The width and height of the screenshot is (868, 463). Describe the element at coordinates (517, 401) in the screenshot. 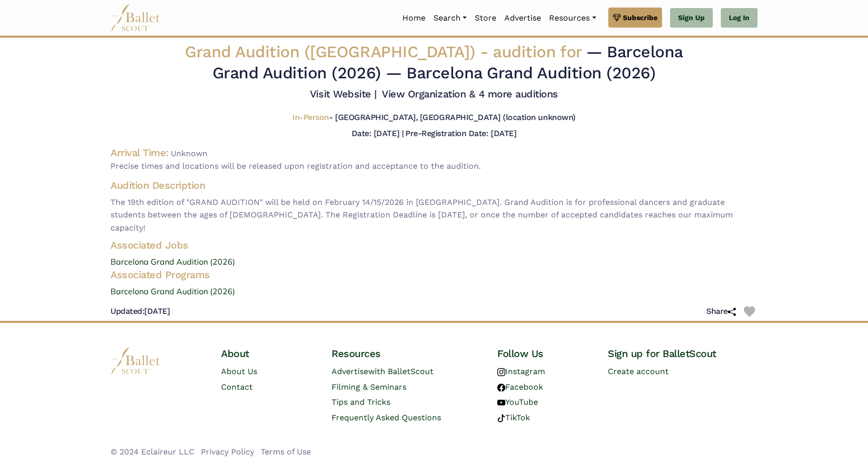

I see `a: YouTube` at that location.